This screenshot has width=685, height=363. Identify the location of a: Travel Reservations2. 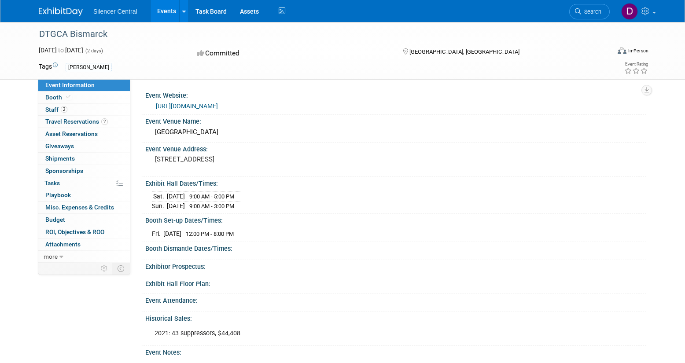
(84, 122).